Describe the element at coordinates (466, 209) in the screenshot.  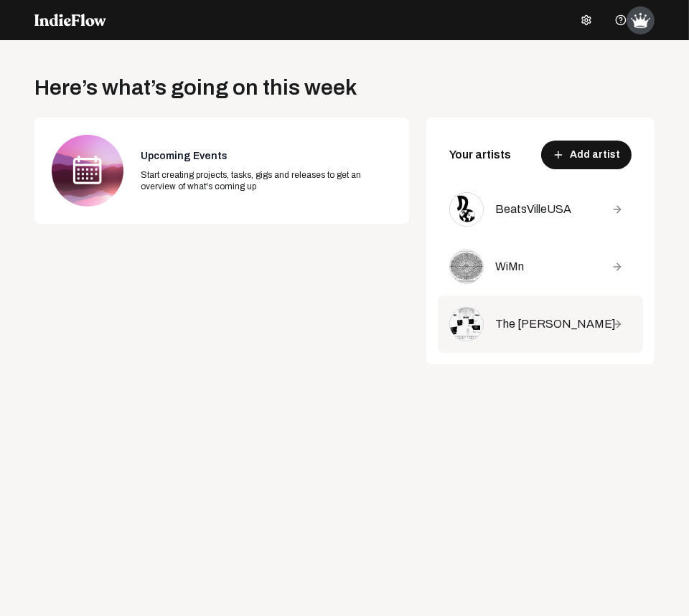
I see `img: beatsvilleusa-world-logo-1024x1024.jpeg` at that location.